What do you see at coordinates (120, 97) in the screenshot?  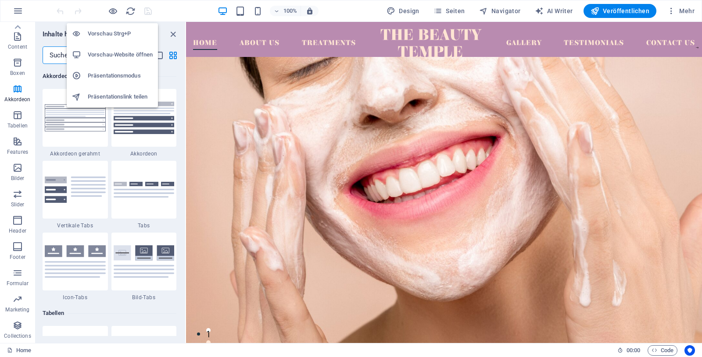 I see `h6: Präsentationslink teilen` at bounding box center [120, 97].